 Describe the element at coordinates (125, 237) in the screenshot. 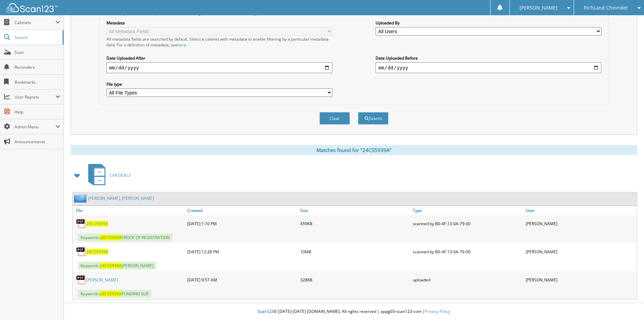

I see `span: Keywords: PROOF OF REGISTRATION` at that location.